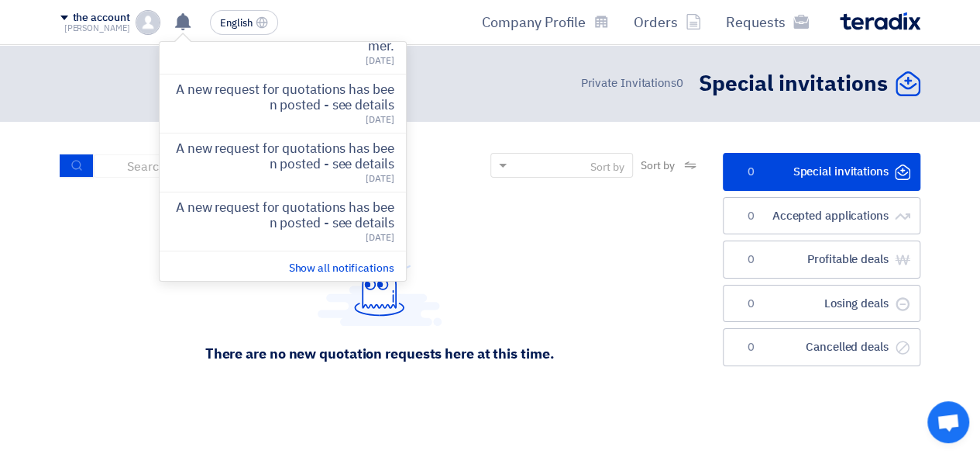  I want to click on img: profile_test.png, so click(148, 22).